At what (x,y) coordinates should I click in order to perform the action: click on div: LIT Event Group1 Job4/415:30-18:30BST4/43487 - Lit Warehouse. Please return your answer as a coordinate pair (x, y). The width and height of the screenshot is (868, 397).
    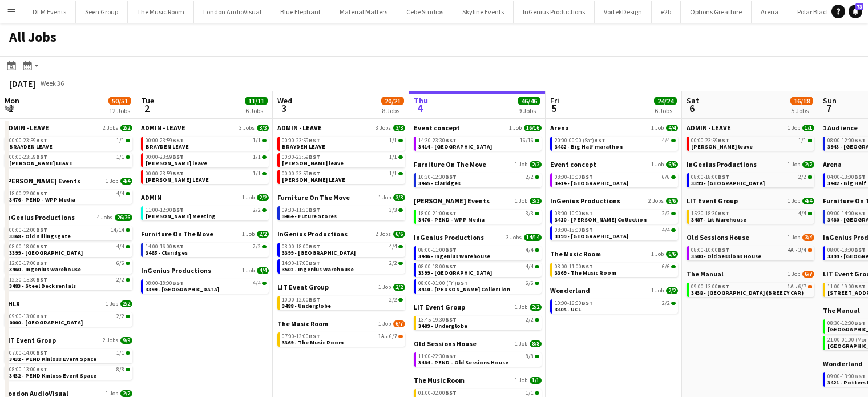
    Looking at the image, I should click on (750, 215).